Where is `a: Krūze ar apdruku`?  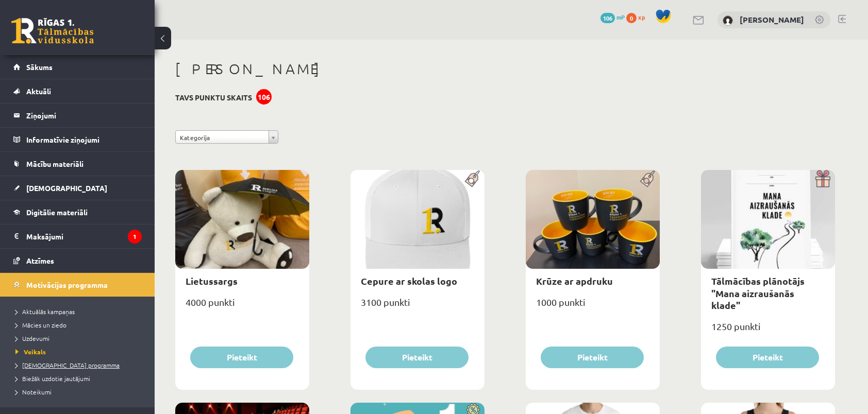 a: Krūze ar apdruku is located at coordinates (574, 281).